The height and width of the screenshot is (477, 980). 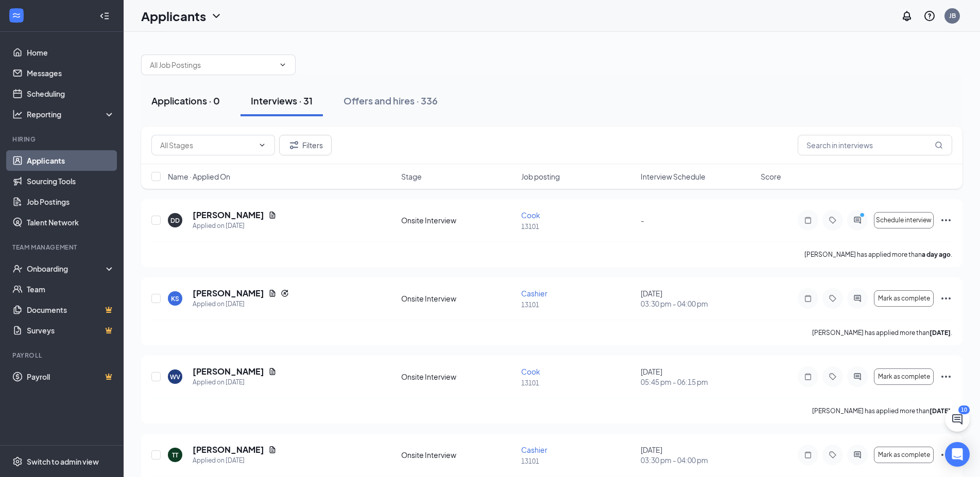 What do you see at coordinates (411, 177) in the screenshot?
I see `span: Stage` at bounding box center [411, 177].